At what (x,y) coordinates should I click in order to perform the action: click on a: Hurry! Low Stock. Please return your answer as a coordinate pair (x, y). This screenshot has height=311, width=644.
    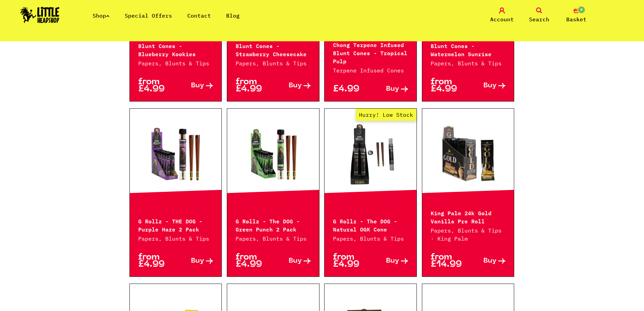
    Looking at the image, I should click on (371, 154).